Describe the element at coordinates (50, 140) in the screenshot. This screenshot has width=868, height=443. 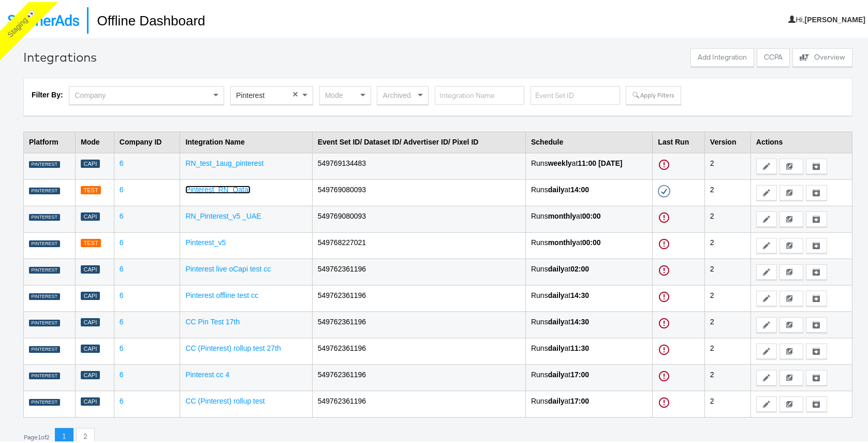
I see `th: Platform` at that location.